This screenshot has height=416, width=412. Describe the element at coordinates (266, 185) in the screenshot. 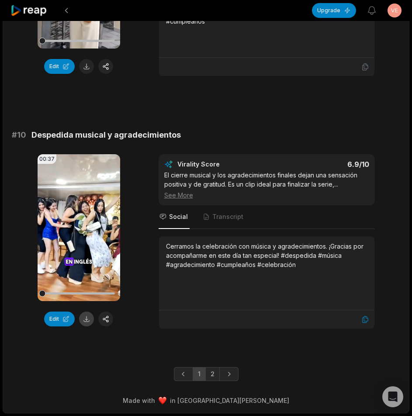

I see `div: El cierre musical y los agradecimientos finales dejan una sensación positiva y de gratitud. Es un...` at that location.